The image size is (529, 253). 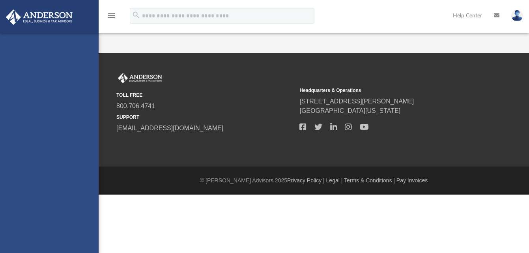 What do you see at coordinates (306, 180) in the screenshot?
I see `a: Privacy Policy |` at bounding box center [306, 180].